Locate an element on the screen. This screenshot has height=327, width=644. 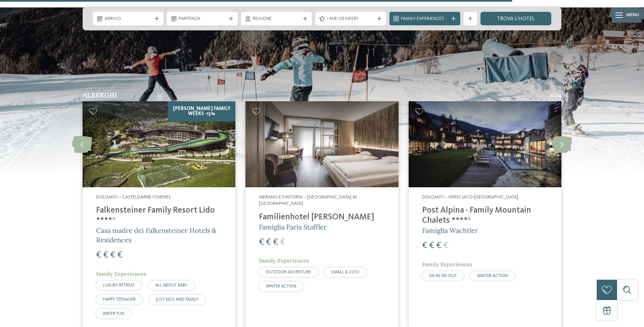
span: Arrivo is located at coordinates (128, 19).